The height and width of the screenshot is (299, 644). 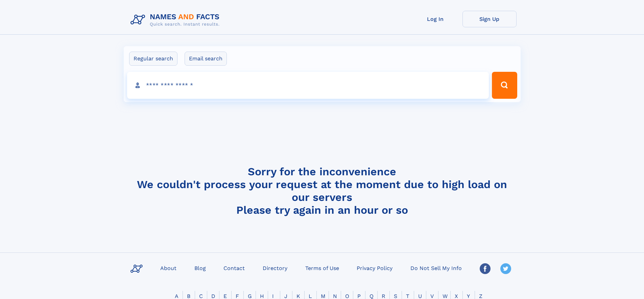 I want to click on img: Logo Names and Facts, so click(x=176, y=20).